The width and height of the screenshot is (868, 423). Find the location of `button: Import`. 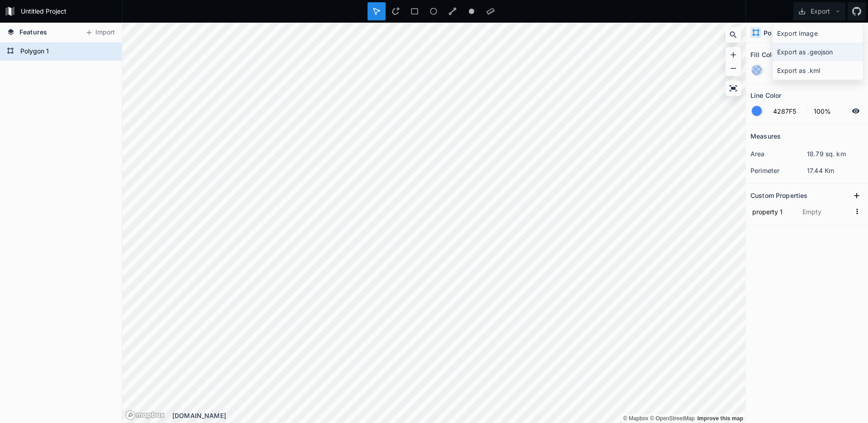

button: Import is located at coordinates (100, 32).